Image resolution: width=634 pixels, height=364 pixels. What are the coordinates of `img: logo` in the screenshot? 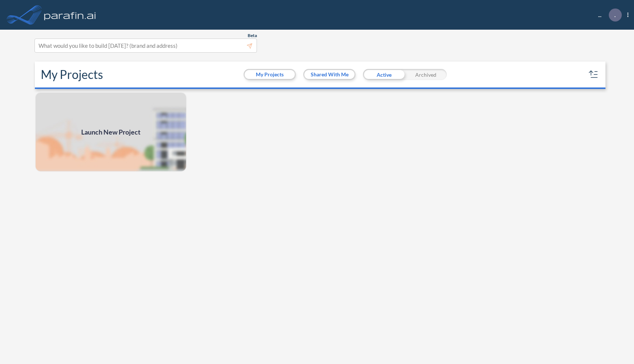 It's located at (70, 15).